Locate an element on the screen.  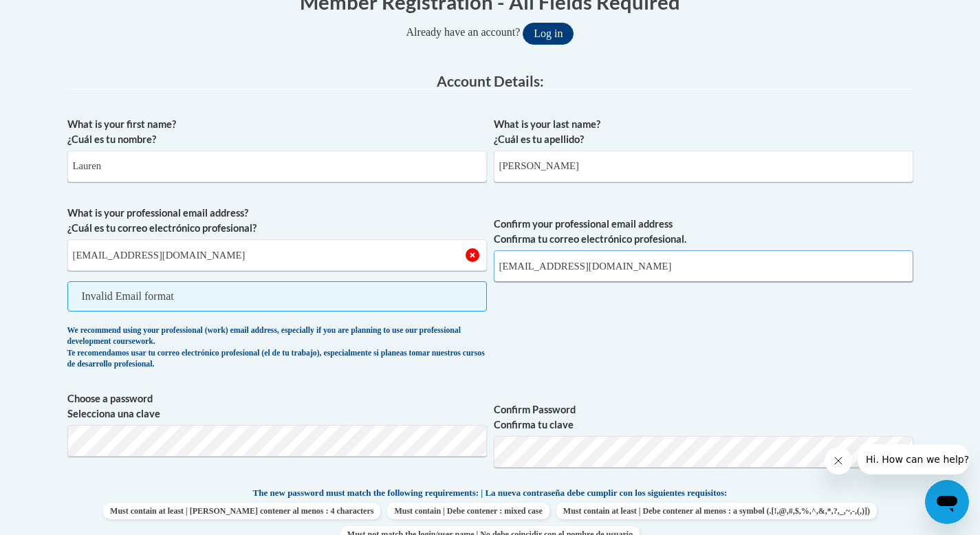
button: Log in is located at coordinates (548, 34).